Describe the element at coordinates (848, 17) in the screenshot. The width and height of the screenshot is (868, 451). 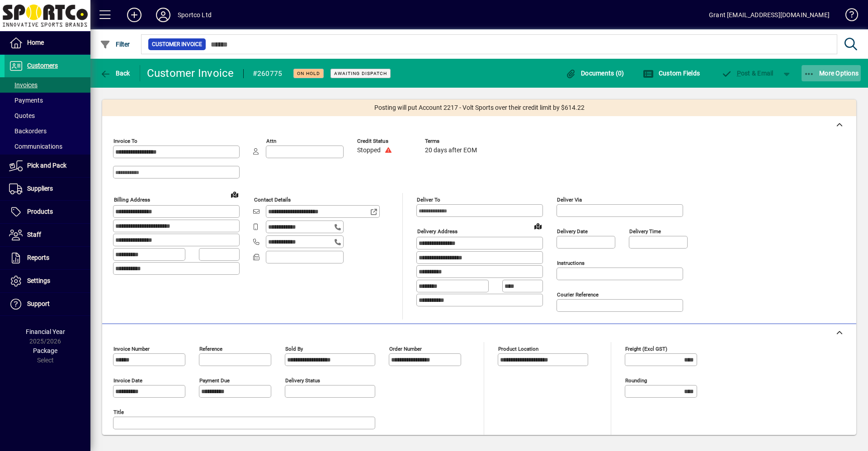
I see `a: Knowledge Base` at that location.